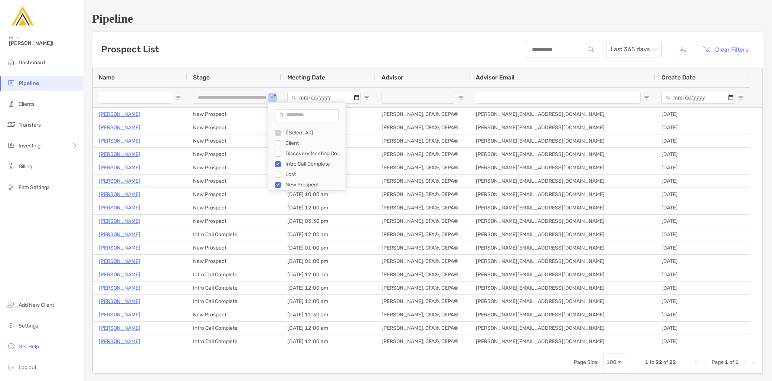  I want to click on span: Billing, so click(25, 166).